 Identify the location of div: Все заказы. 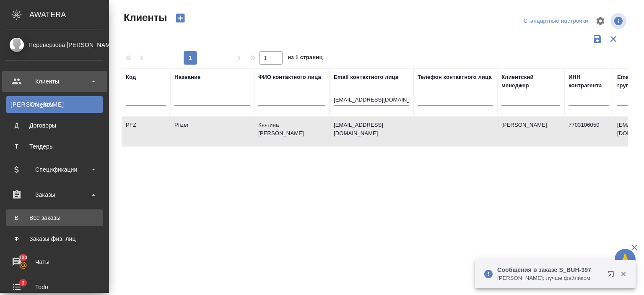
(55, 218).